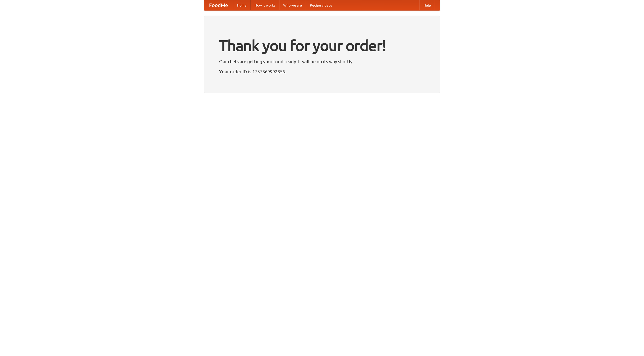  What do you see at coordinates (219, 5) in the screenshot?
I see `a: FoodMe` at bounding box center [219, 5].